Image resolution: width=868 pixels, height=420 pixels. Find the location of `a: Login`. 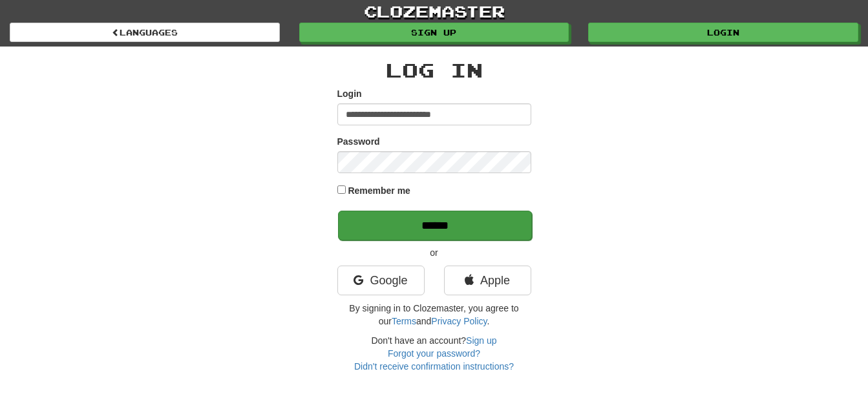

a: Login is located at coordinates (723, 32).